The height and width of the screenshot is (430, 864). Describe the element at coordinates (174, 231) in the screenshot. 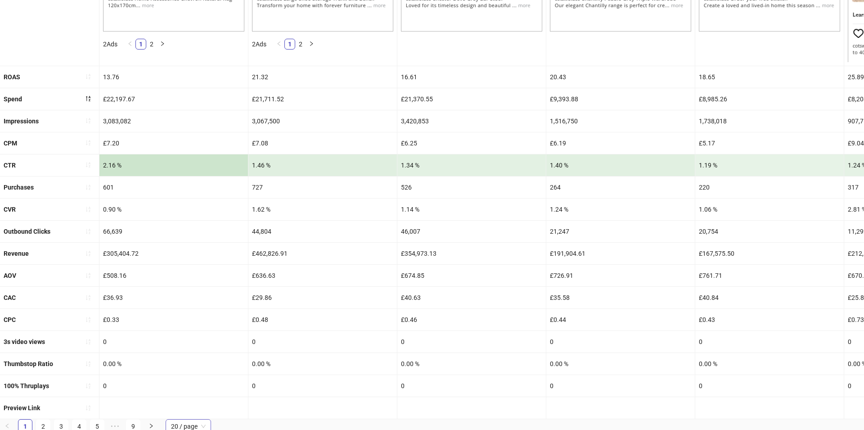

I see `div: 66,639` at that location.